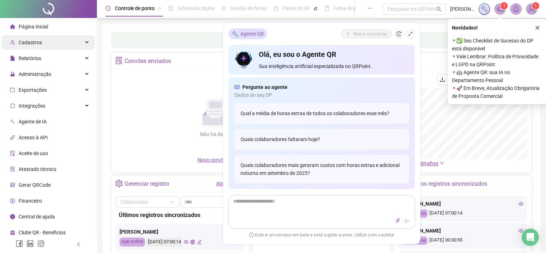  What do you see at coordinates (108, 8) in the screenshot?
I see `span: clock-circle` at bounding box center [108, 8].